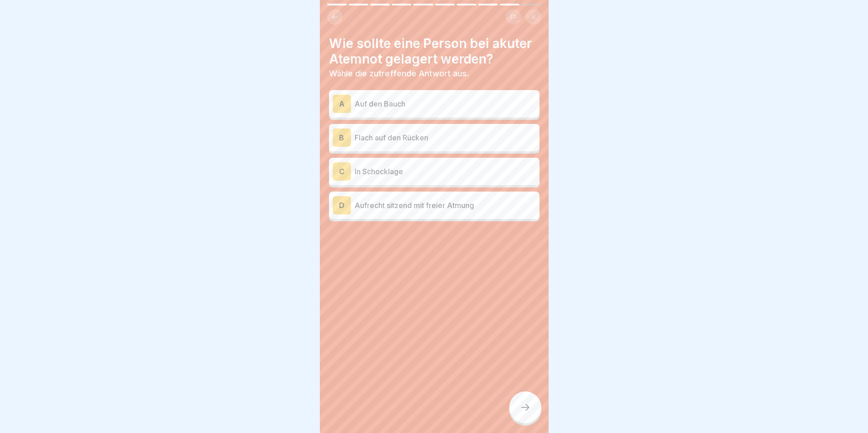  I want to click on p: Aufrecht sitzend mit freier Atmung, so click(445, 205).